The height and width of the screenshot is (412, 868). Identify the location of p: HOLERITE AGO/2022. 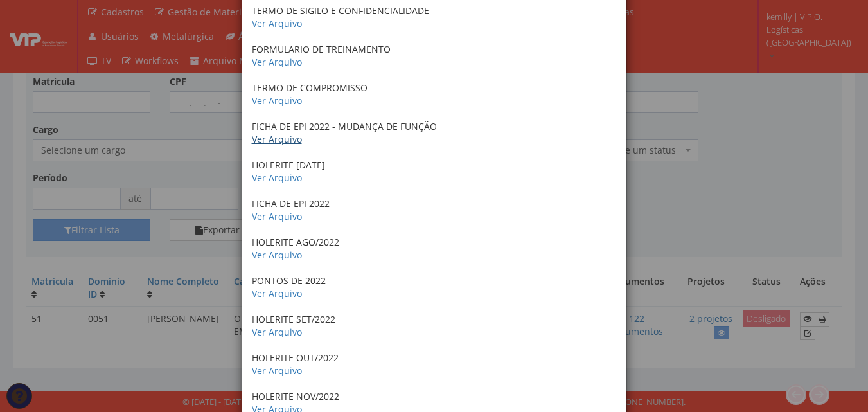
(434, 249).